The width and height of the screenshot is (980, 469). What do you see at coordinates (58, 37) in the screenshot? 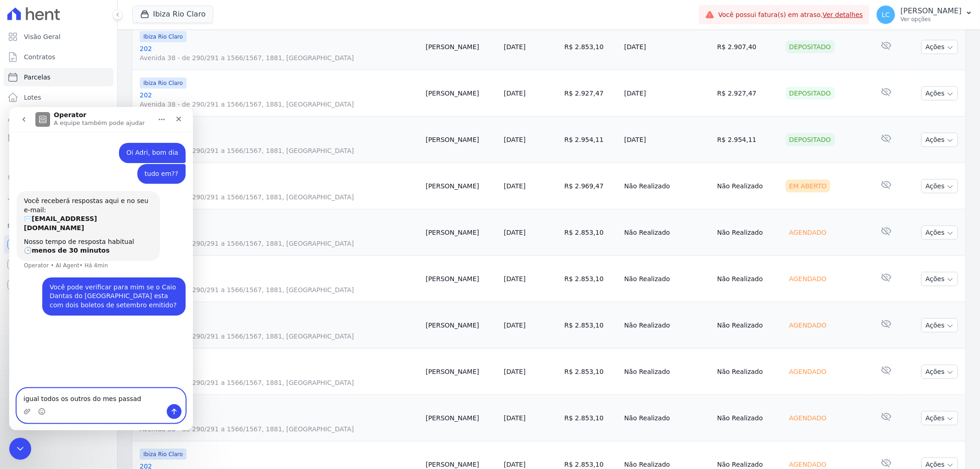
I see `a: Visão Geral` at bounding box center [58, 37].